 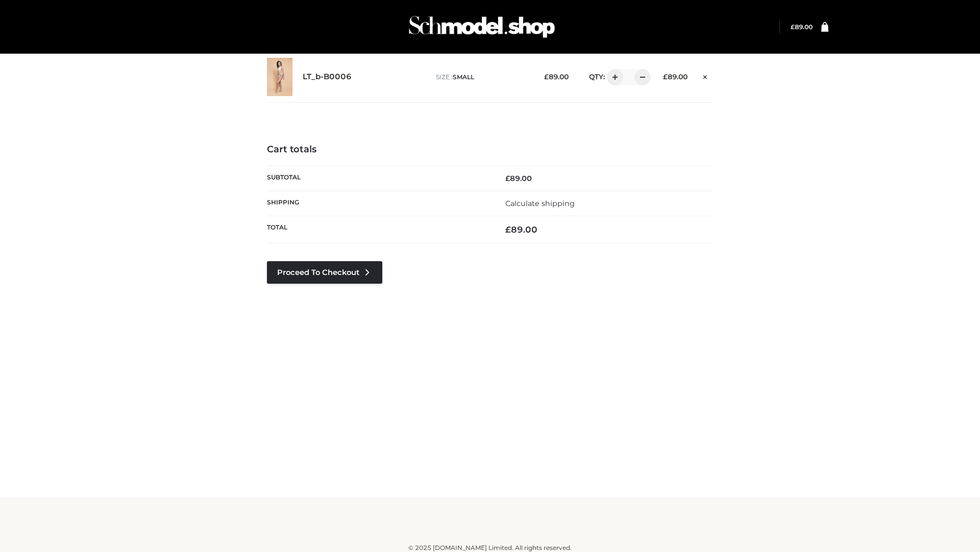 What do you see at coordinates (464, 76) in the screenshot?
I see `span: SMALL` at bounding box center [464, 76].